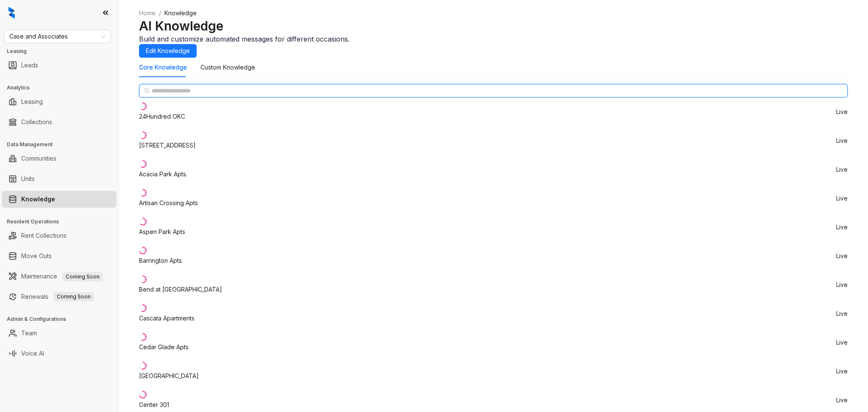 The height and width of the screenshot is (412, 868). What do you see at coordinates (62, 145) in the screenshot?
I see `h3: Data Management` at bounding box center [62, 145].